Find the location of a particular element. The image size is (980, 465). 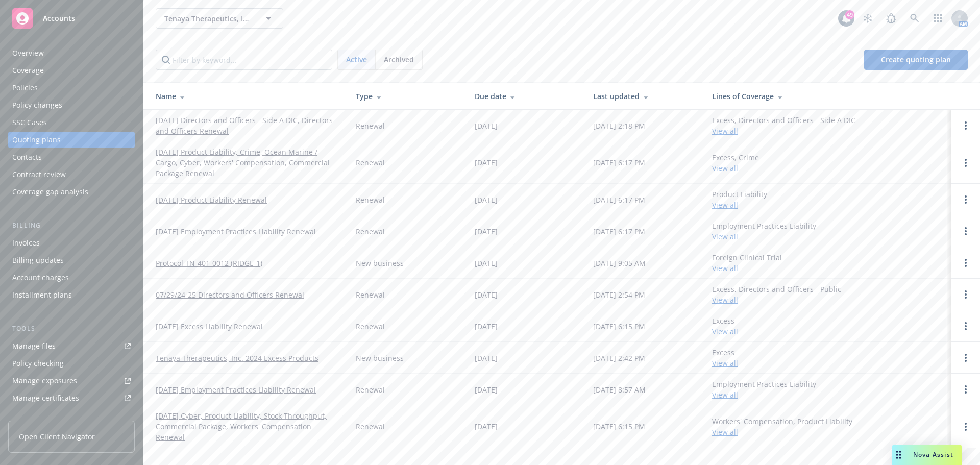

span: Active is located at coordinates (357, 59).